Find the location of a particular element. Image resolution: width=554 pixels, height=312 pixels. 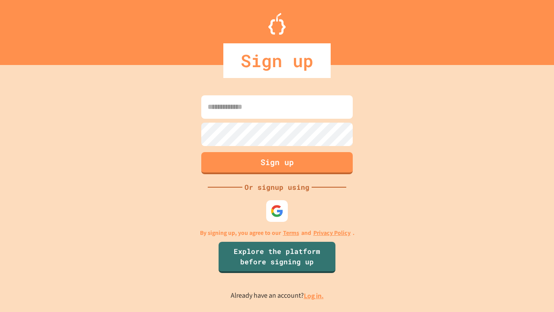

img: google-icon.svg is located at coordinates (277, 211).